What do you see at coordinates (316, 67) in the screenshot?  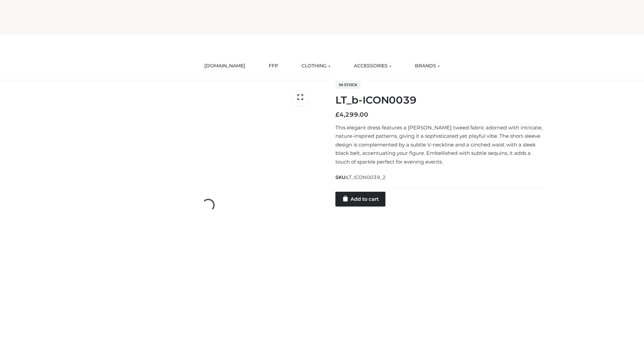 I see `a: CLOTHING` at bounding box center [316, 67].